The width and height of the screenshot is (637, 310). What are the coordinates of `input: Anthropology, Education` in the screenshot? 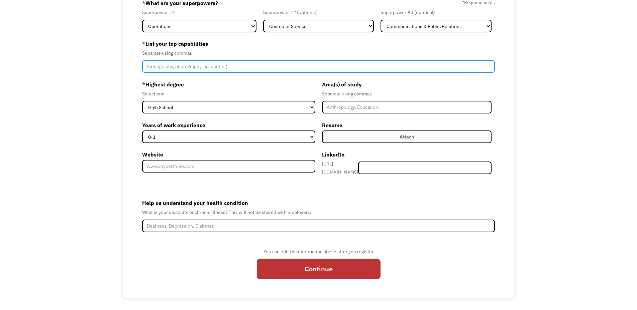 It's located at (407, 107).